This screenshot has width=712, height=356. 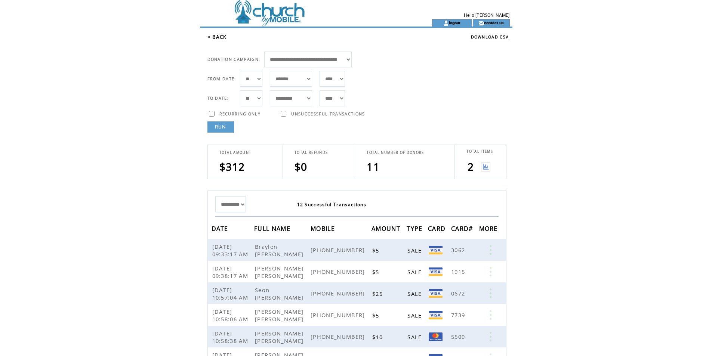 I want to click on span: CARD, so click(x=437, y=229).